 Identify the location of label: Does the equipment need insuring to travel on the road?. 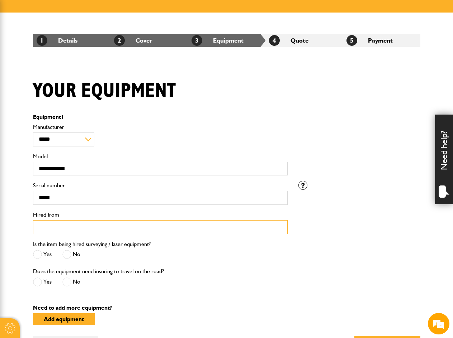
(98, 272).